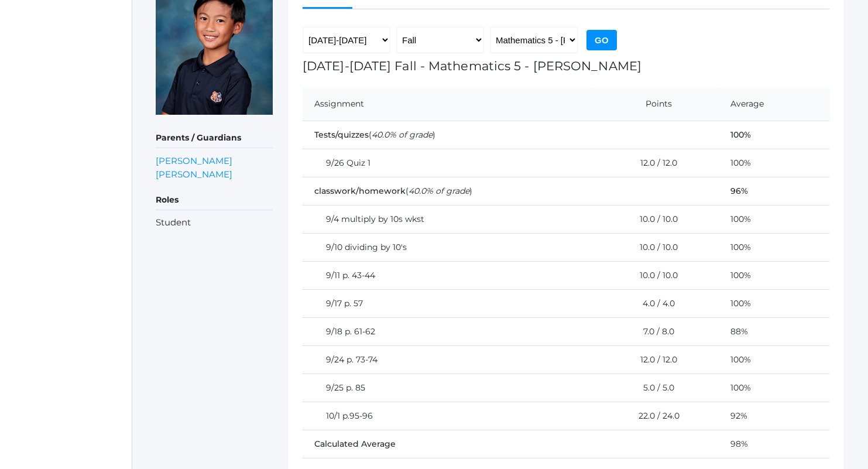  What do you see at coordinates (655, 304) in the screenshot?
I see `td: 4.0 / 4.0` at bounding box center [655, 304].